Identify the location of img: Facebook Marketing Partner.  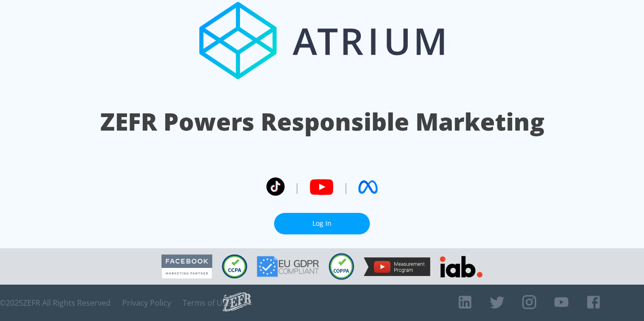
(187, 267).